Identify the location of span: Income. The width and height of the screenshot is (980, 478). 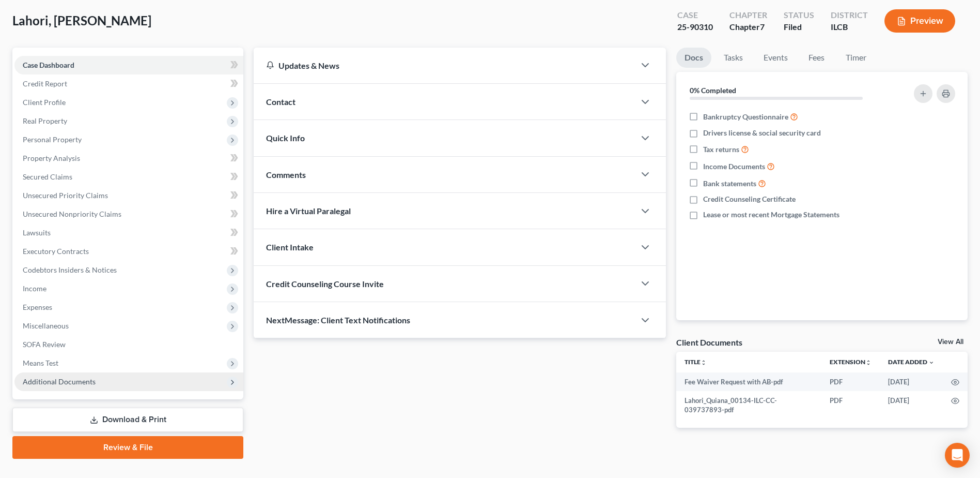
(34, 288).